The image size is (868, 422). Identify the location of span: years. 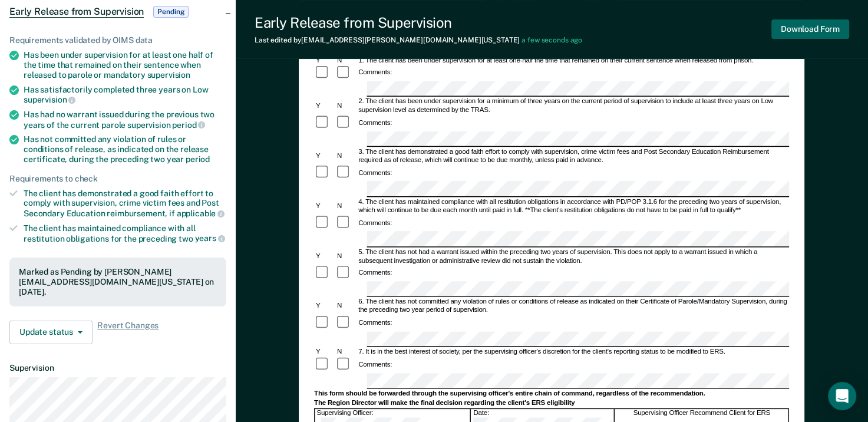
(210, 238).